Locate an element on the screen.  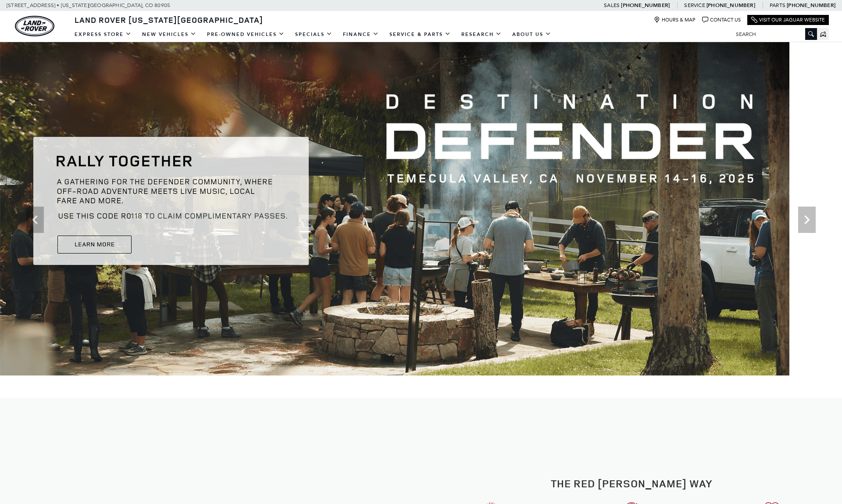
nav: Main Navigation is located at coordinates (312, 34).